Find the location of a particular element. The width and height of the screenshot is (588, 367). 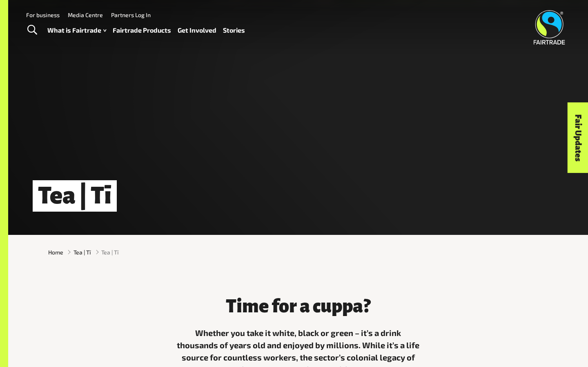

a: Toggle Search is located at coordinates (32, 30).